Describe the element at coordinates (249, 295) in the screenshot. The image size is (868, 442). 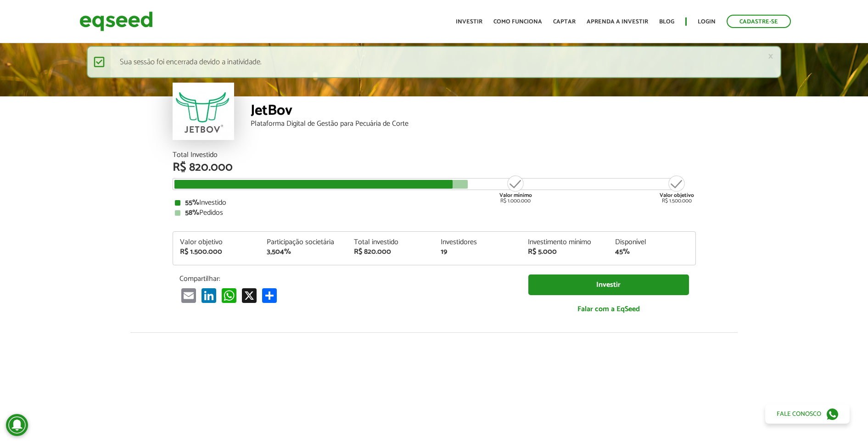
I see `a: X` at that location.